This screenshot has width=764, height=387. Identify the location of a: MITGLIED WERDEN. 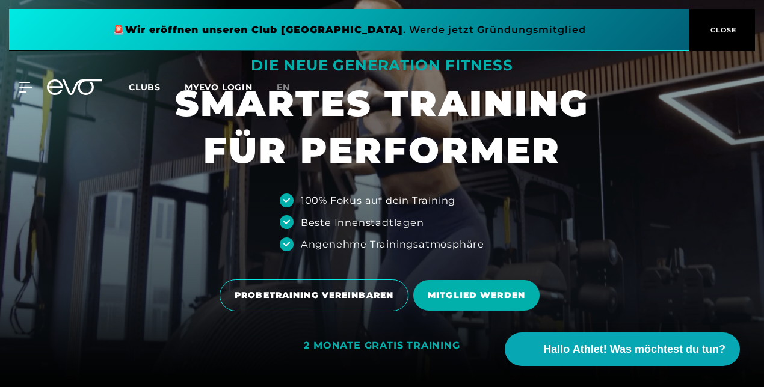
(479, 295).